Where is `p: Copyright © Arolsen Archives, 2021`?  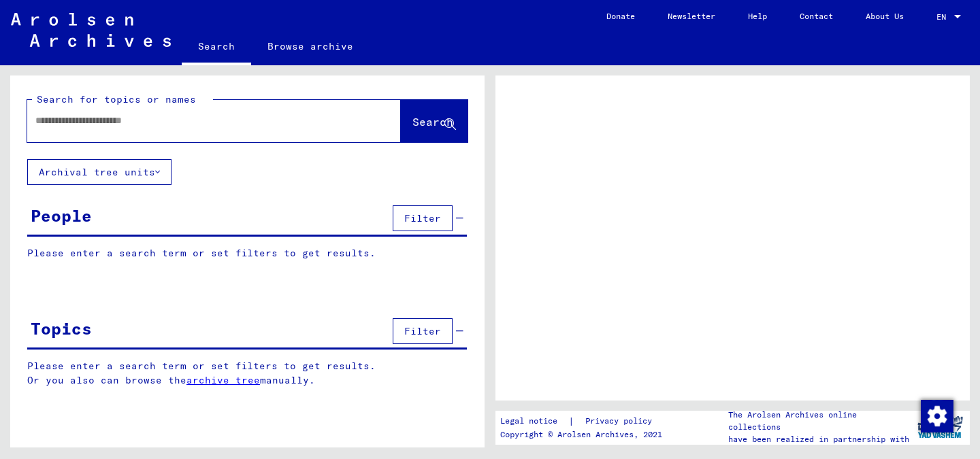 p: Copyright © Arolsen Archives, 2021 is located at coordinates (584, 435).